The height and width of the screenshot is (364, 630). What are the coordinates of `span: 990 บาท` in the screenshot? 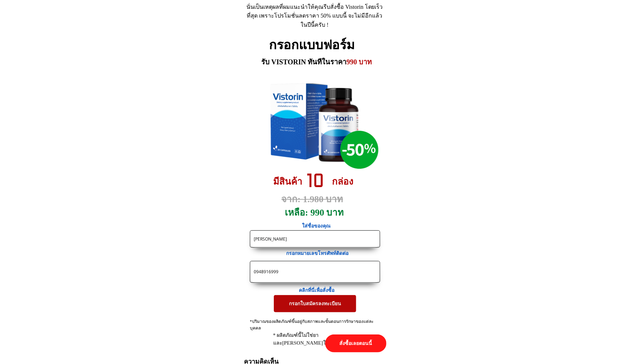 It's located at (360, 62).